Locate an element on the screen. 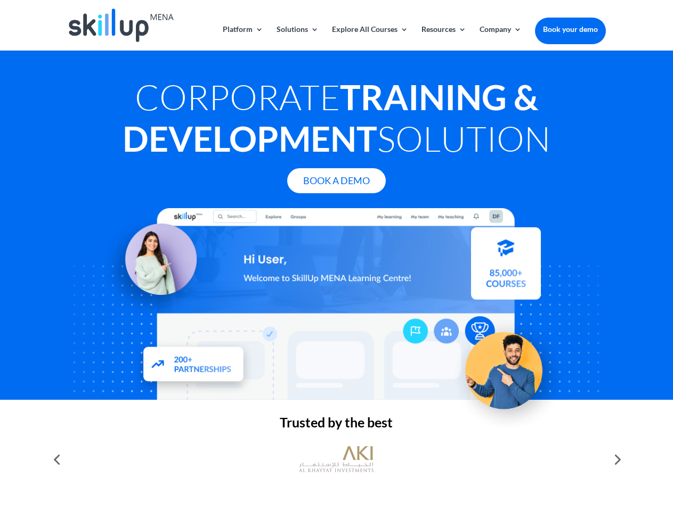 The image size is (673, 511). img: Courses library - SkillUp MENA is located at coordinates (505, 268).